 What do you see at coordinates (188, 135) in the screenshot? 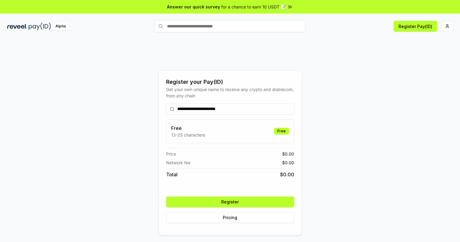
I see `p: 13-25 characters` at bounding box center [188, 135].